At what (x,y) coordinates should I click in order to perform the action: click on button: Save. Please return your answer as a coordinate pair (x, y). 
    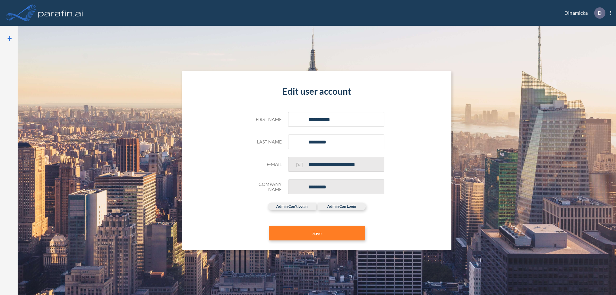
    Looking at the image, I should click on (317, 233).